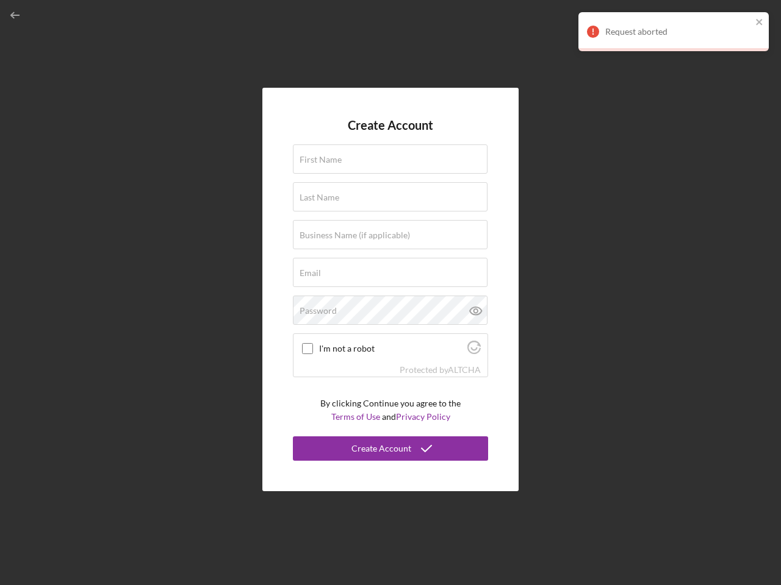 This screenshot has height=585, width=781. Describe the element at coordinates (391, 349) in the screenshot. I see `label: I'm not a robot` at that location.